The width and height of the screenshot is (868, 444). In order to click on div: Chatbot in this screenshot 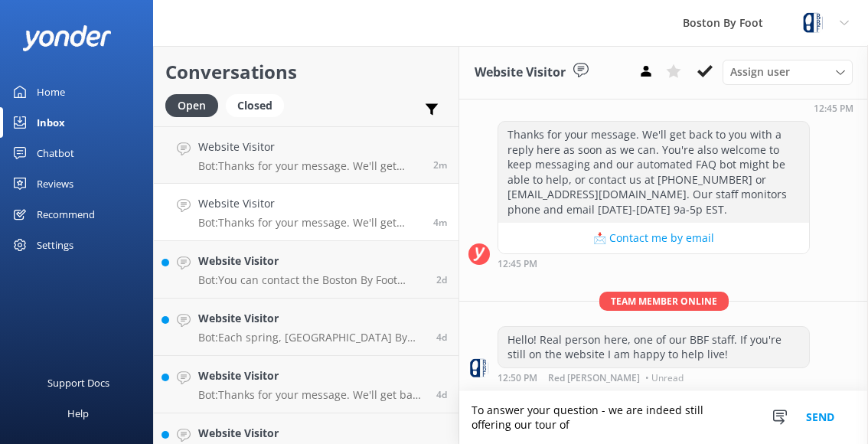, I will do `click(56, 153)`.